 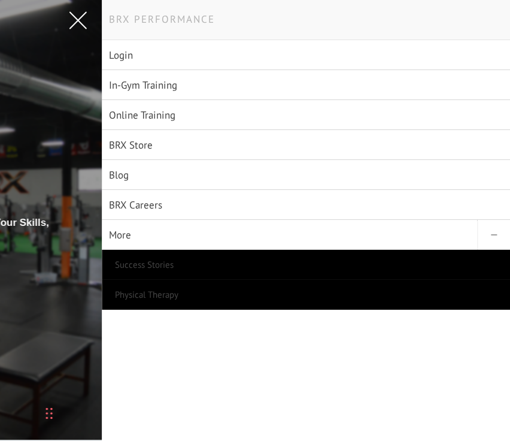 What do you see at coordinates (306, 265) in the screenshot?
I see `a: Success Stories` at bounding box center [306, 265].